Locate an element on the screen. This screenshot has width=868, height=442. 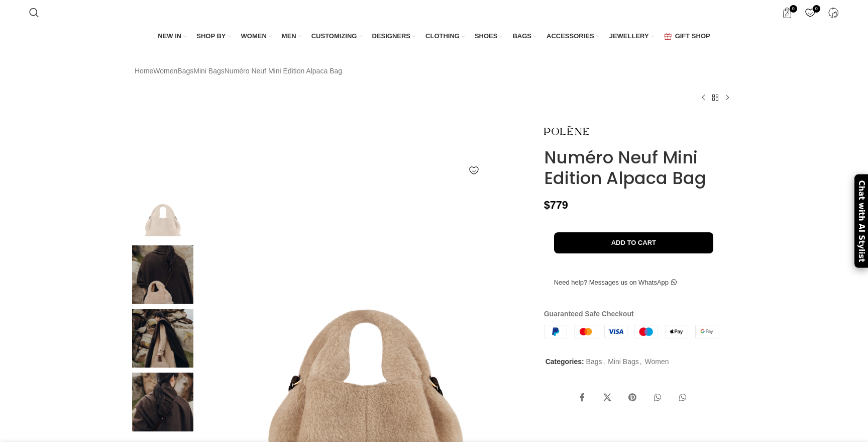
h1: Numéro Neuf Mini Edition Alpaca Bag is located at coordinates (639, 168).